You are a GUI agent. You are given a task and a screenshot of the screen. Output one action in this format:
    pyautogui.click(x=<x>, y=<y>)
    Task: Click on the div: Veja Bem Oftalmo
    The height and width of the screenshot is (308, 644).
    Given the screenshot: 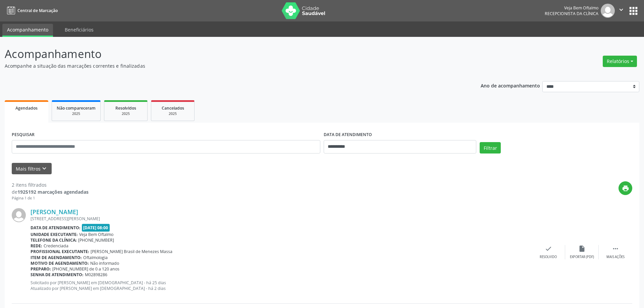 What is the action you would take?
    pyautogui.click(x=572, y=8)
    